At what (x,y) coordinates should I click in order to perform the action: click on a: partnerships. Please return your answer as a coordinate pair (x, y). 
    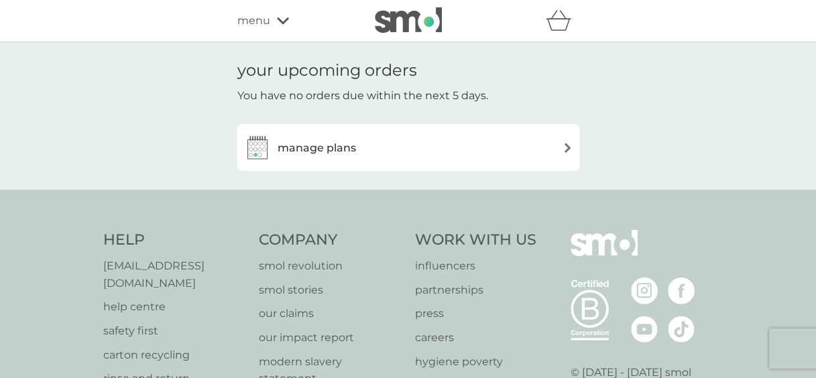
    Looking at the image, I should click on (476, 290).